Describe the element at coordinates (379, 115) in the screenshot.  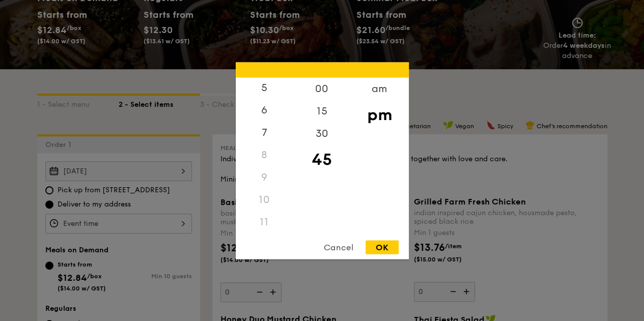
I see `div: pm` at that location.